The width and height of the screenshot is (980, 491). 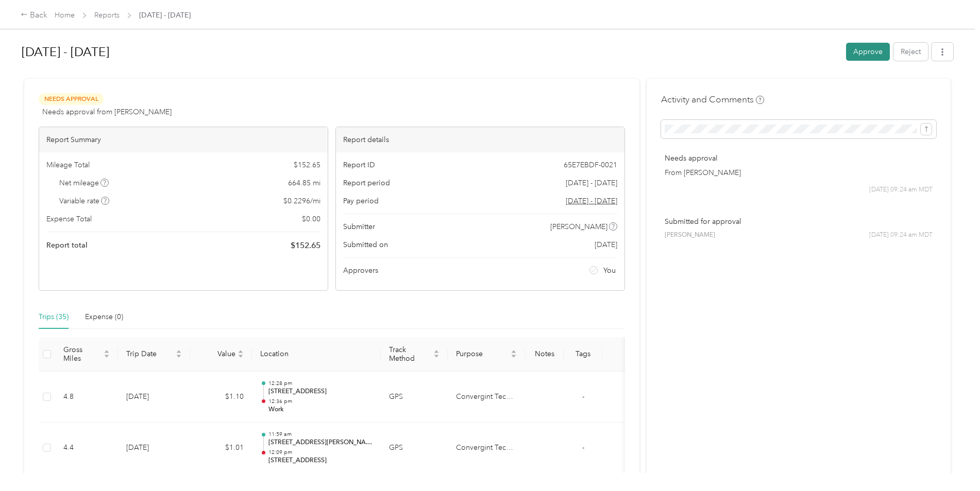 I want to click on span: Go to pay period, so click(x=591, y=201).